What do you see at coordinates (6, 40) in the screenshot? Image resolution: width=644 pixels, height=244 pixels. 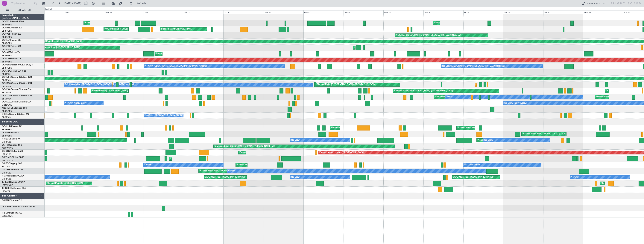 I see `span: OO-ELK` at bounding box center [6, 40].